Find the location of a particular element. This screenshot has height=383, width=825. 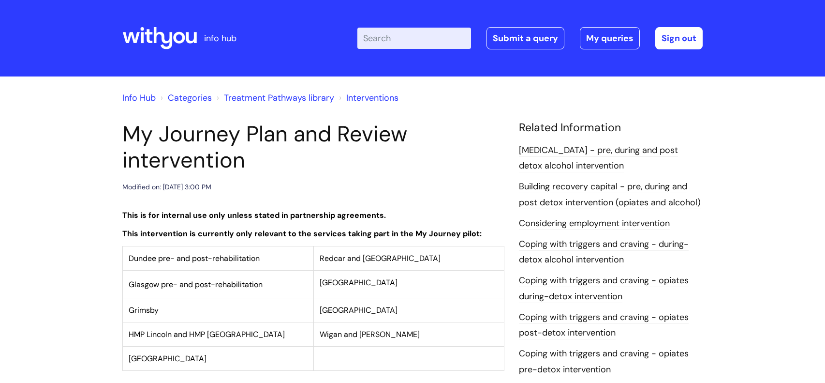

a: Coping with triggers and craving - during-detox alcohol intervention is located at coordinates (604, 252).